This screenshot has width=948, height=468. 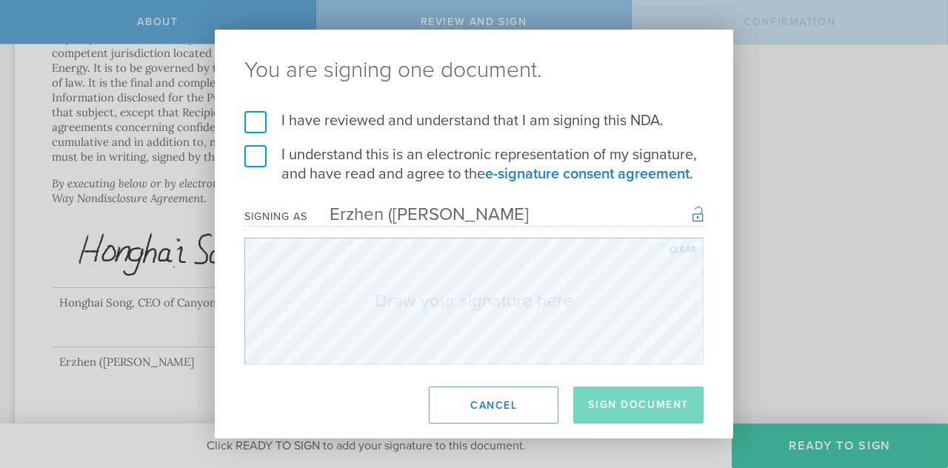 What do you see at coordinates (474, 121) in the screenshot?
I see `label: I have reviewed and understand that I am signing this NDA.` at bounding box center [474, 121].